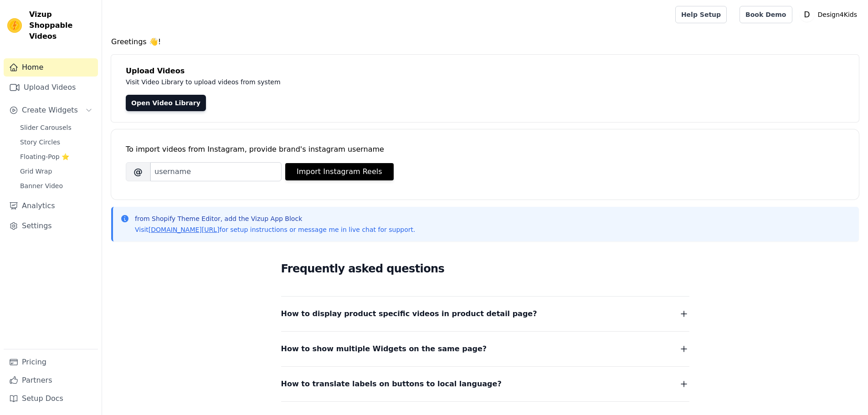 Image resolution: width=868 pixels, height=415 pixels. What do you see at coordinates (56, 157) in the screenshot?
I see `a: Floating-Pop ⭐` at bounding box center [56, 157].